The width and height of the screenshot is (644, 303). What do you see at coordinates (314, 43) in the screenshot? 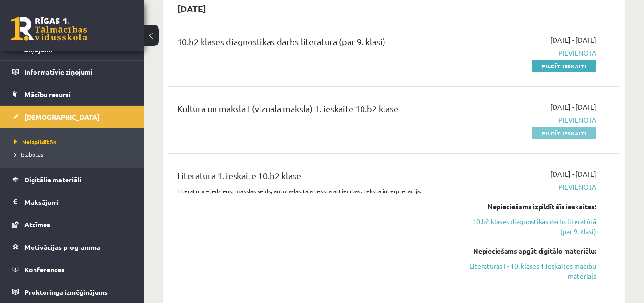
I see `div: 10.b2 klases diagnostikas darbs literatūrā (par 9. klasi)` at bounding box center [314, 43].